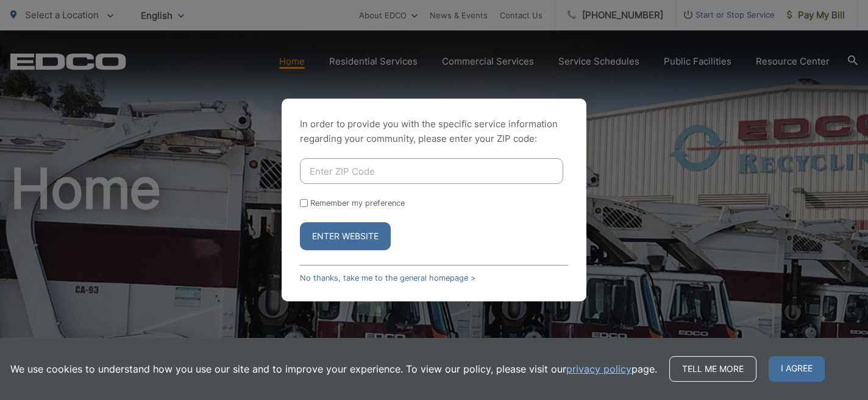  I want to click on p: In order to provide you with the specific service information regarding your community, please en..., so click(434, 131).